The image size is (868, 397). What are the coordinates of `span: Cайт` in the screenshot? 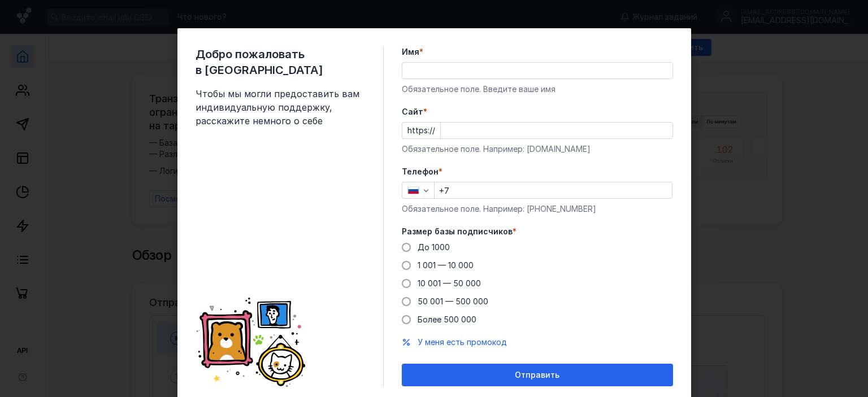 It's located at (412, 112).